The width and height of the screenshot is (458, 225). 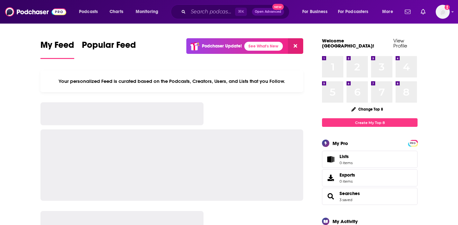 What do you see at coordinates (36, 12) in the screenshot?
I see `img: Podchaser - Follow, Share and Rate Podcasts` at bounding box center [36, 12].